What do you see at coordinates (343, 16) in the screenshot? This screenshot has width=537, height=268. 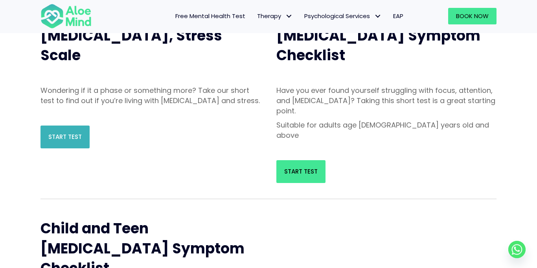 I see `span: Psychological Services` at bounding box center [343, 16].